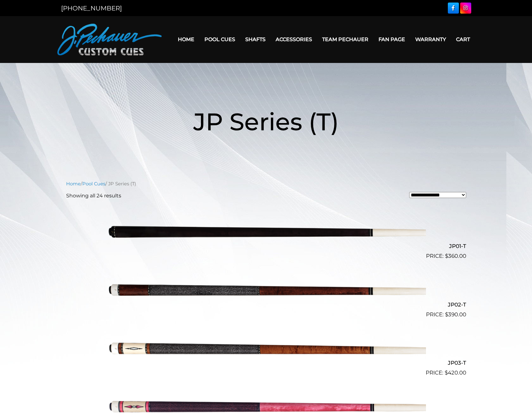  I want to click on h2: JP03-T, so click(266, 363).